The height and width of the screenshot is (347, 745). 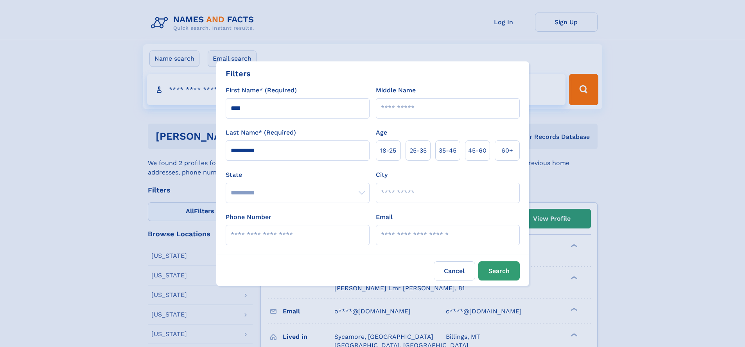 What do you see at coordinates (396, 90) in the screenshot?
I see `label: Middle Name` at bounding box center [396, 90].